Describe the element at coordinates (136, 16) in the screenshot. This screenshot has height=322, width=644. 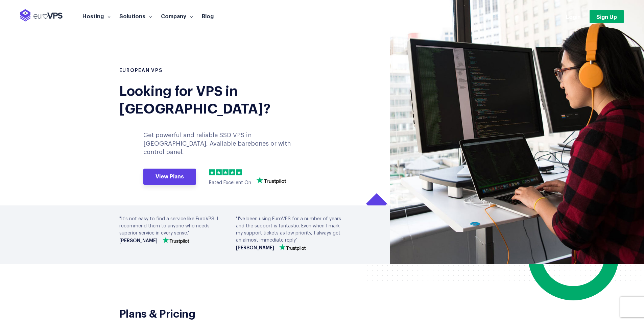
I see `a: Solutions` at that location.